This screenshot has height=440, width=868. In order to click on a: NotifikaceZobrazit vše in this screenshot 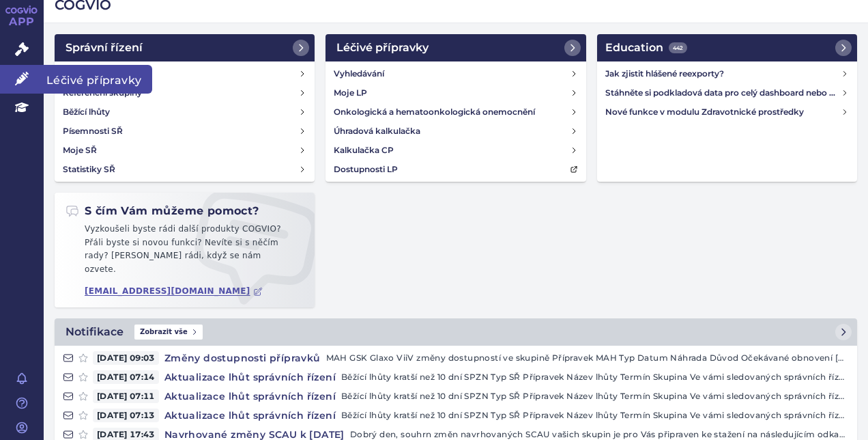, I will do `click(456, 332)`.